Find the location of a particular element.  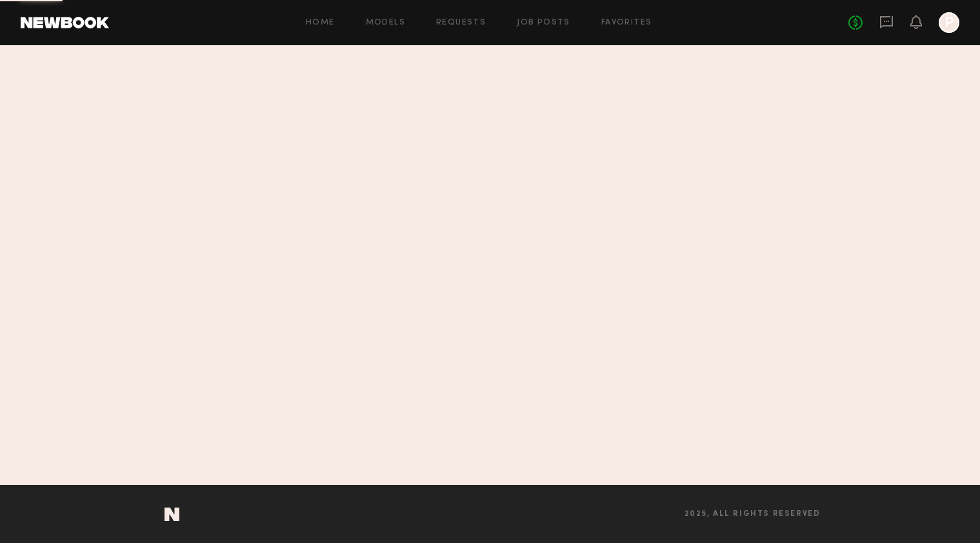

a: Models is located at coordinates (385, 23).